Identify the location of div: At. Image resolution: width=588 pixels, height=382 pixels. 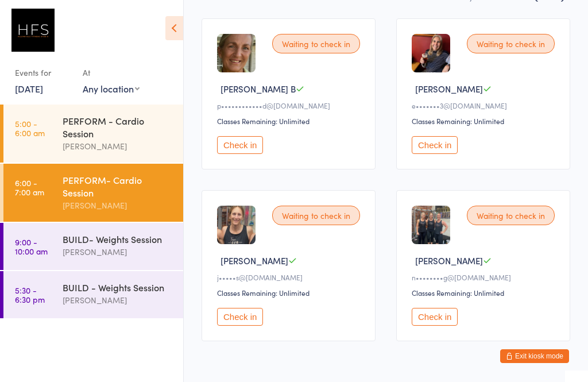
(111, 72).